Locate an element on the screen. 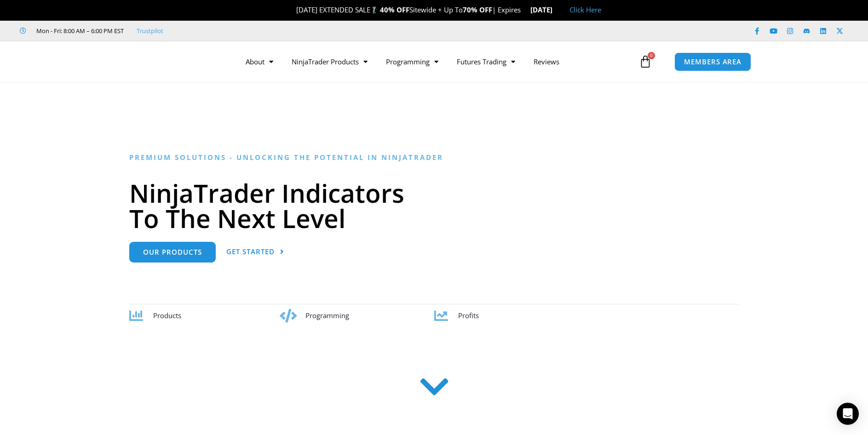 The width and height of the screenshot is (868, 434). h1: NinjaTrader Indicators To The Next Level is located at coordinates (434, 205).